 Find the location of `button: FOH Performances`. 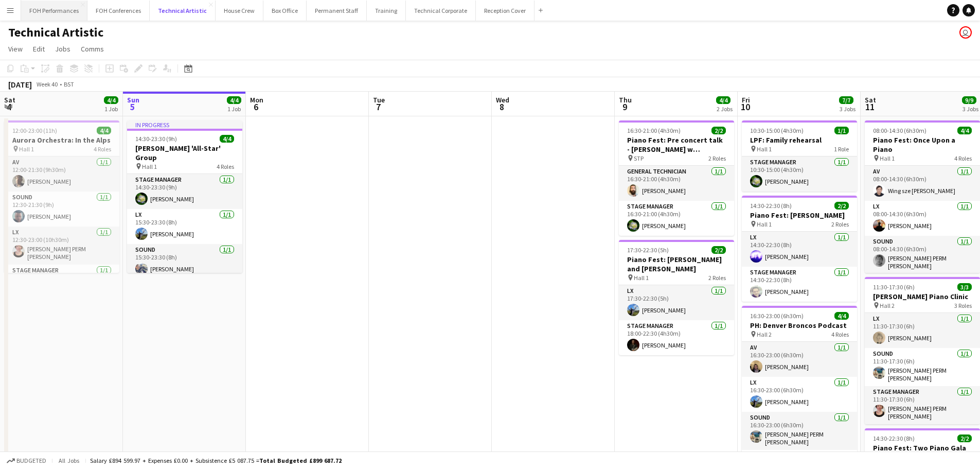

button: FOH Performances is located at coordinates (54, 10).